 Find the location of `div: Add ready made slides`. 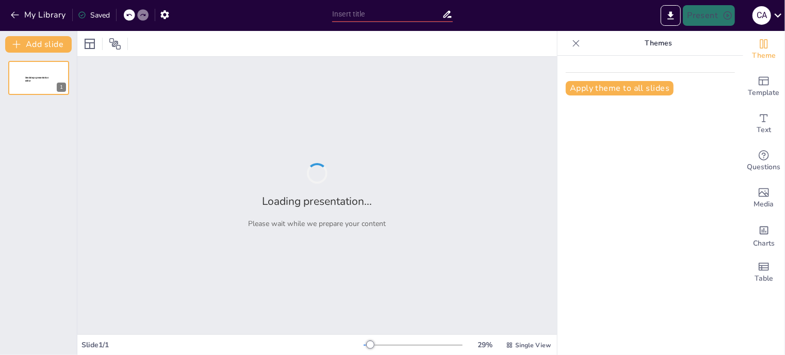

div: Add ready made slides is located at coordinates (764, 87).